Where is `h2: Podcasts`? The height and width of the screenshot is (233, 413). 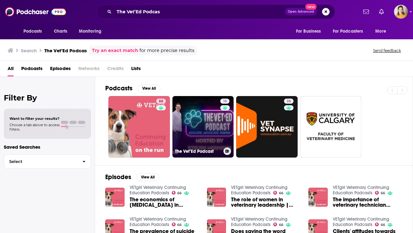
h2: Podcasts is located at coordinates (119, 88).